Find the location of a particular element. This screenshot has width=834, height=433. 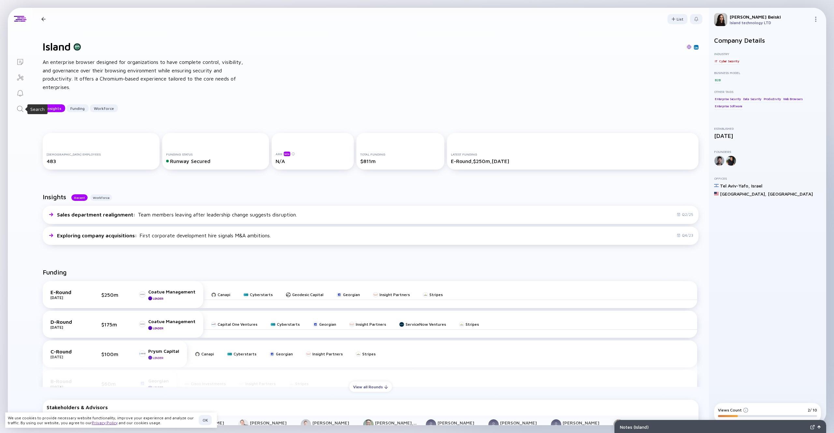

img: United States Flag is located at coordinates (716, 194).